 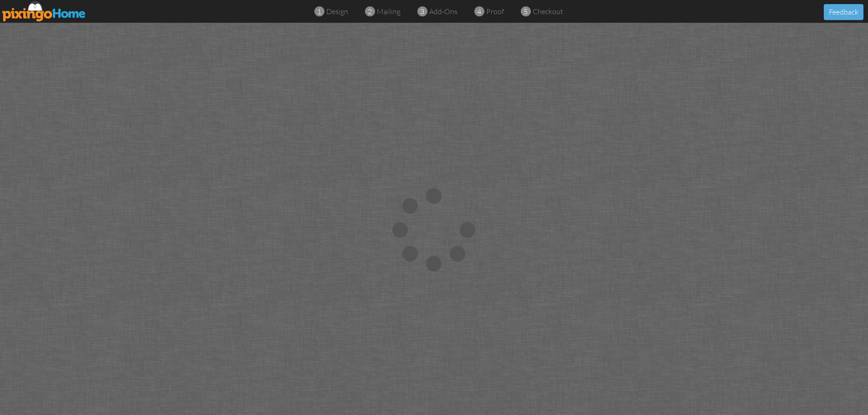 What do you see at coordinates (370, 12) in the screenshot?
I see `span: 2` at bounding box center [370, 12].